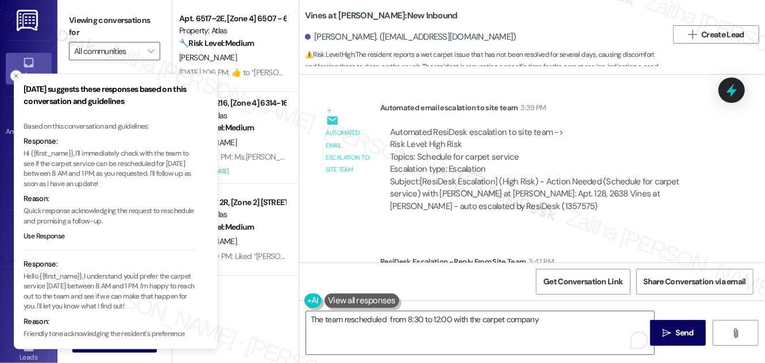 The image size is (765, 363). I want to click on strong: ⚠️ Risk Level: High, so click(330, 55).